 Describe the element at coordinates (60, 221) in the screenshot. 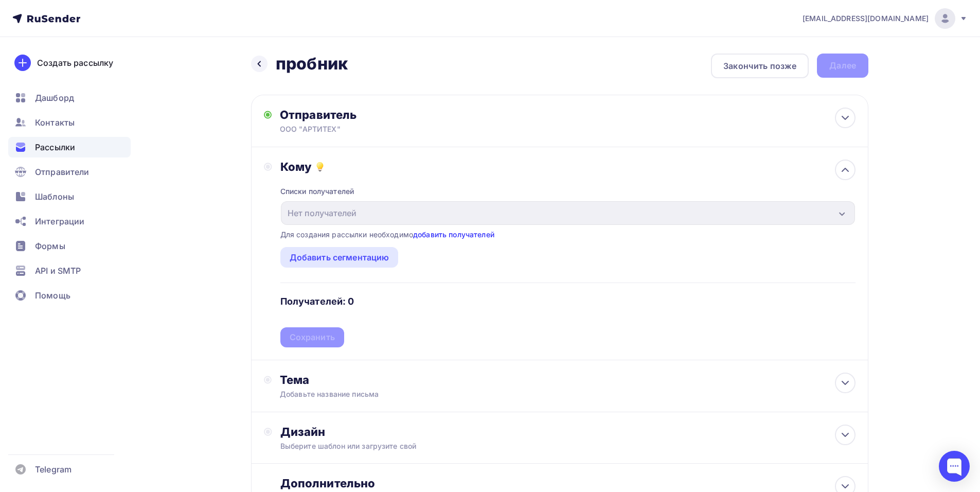

I see `span: Интеграции` at that location.